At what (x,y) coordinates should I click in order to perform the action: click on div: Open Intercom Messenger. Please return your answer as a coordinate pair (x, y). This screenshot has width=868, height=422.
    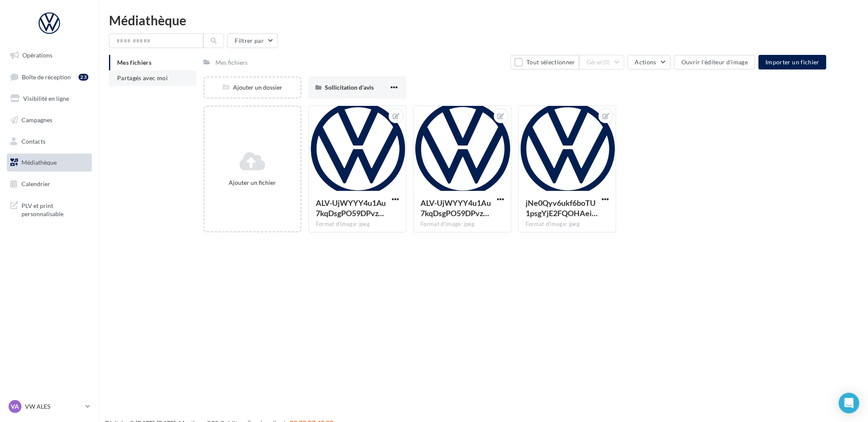
    Looking at the image, I should click on (849, 403).